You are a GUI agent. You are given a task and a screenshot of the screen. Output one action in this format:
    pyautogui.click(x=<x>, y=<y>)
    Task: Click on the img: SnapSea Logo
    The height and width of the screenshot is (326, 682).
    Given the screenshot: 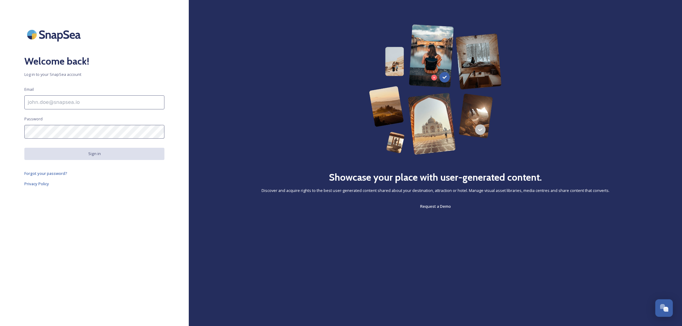 What is the action you would take?
    pyautogui.click(x=55, y=34)
    